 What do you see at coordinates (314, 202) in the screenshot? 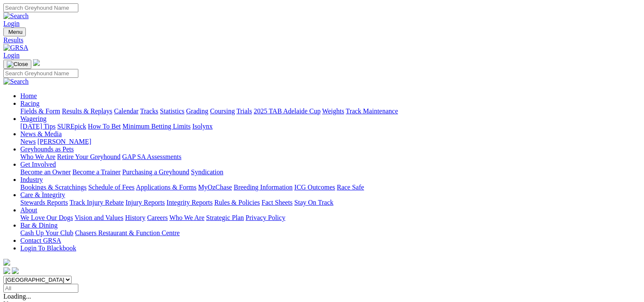
I see `a: Stay On Track` at bounding box center [314, 202].